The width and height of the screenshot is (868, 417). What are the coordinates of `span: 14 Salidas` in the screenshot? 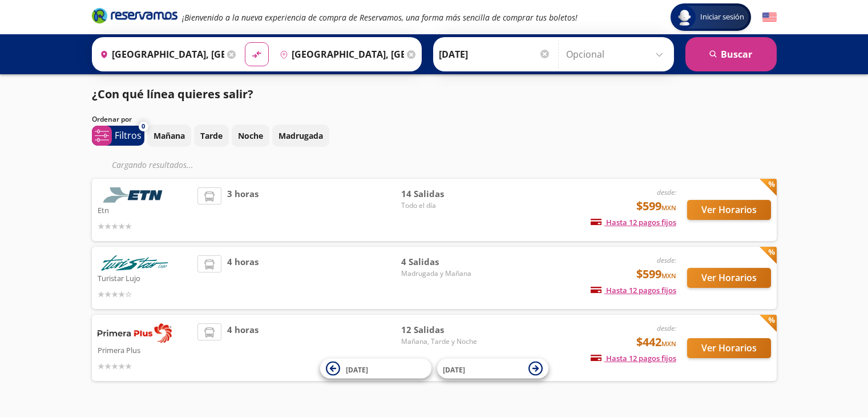 It's located at (441, 194).